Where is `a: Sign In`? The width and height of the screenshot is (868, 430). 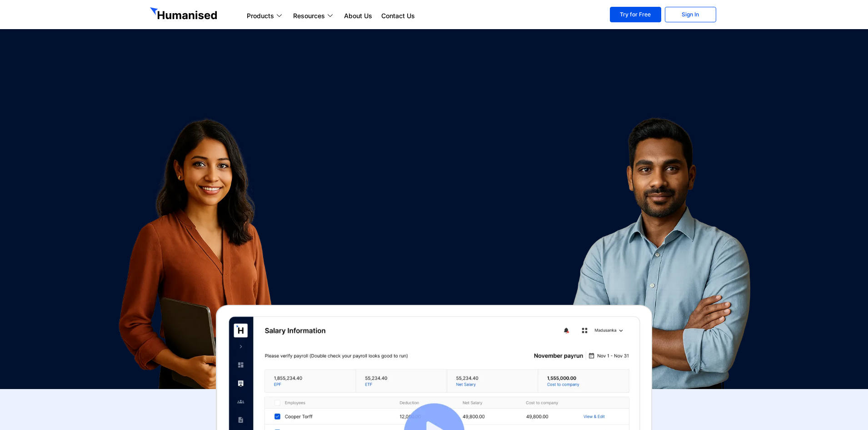 a: Sign In is located at coordinates (690, 14).